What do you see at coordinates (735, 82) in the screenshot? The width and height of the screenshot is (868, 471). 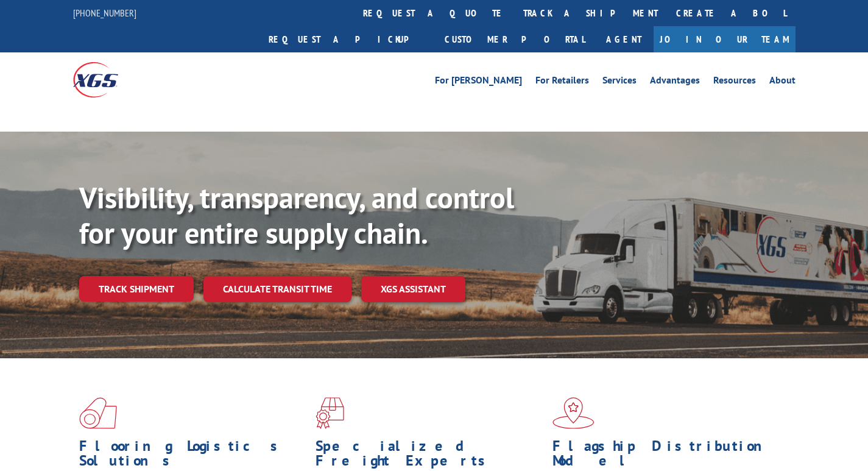 I see `a: Resources` at bounding box center [735, 82].